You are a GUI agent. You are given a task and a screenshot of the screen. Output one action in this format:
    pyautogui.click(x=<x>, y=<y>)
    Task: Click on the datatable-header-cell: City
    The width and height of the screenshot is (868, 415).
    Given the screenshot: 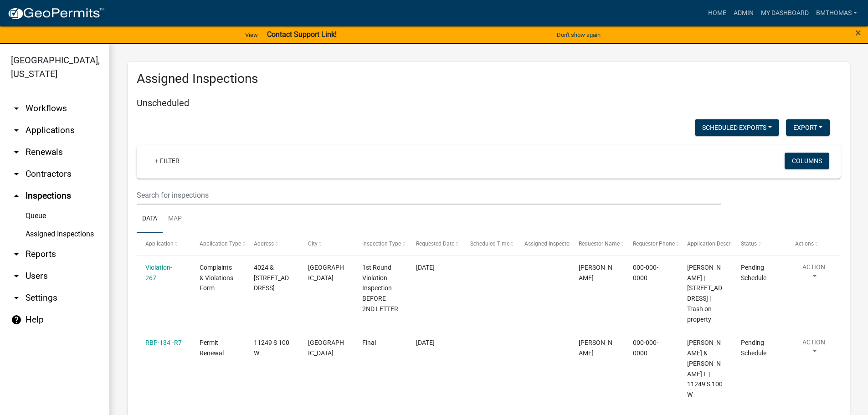 What is the action you would take?
    pyautogui.click(x=327, y=244)
    